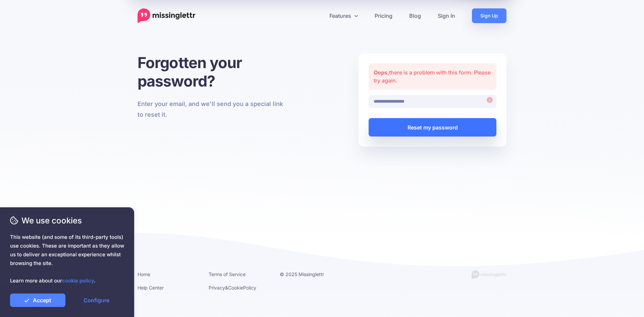  I want to click on a: Cookie, so click(235, 288).